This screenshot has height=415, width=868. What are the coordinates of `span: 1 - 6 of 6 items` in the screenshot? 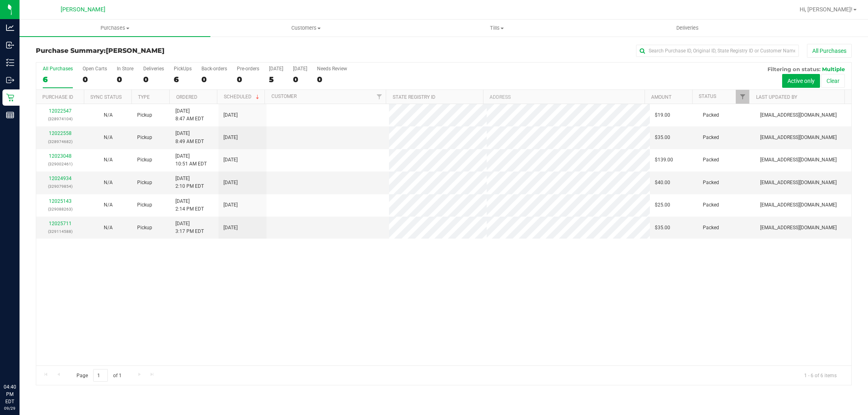 It's located at (820, 375).